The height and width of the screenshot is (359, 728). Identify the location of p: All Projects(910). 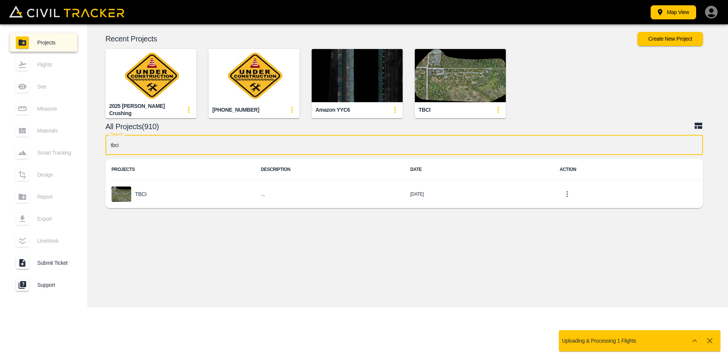
(400, 126).